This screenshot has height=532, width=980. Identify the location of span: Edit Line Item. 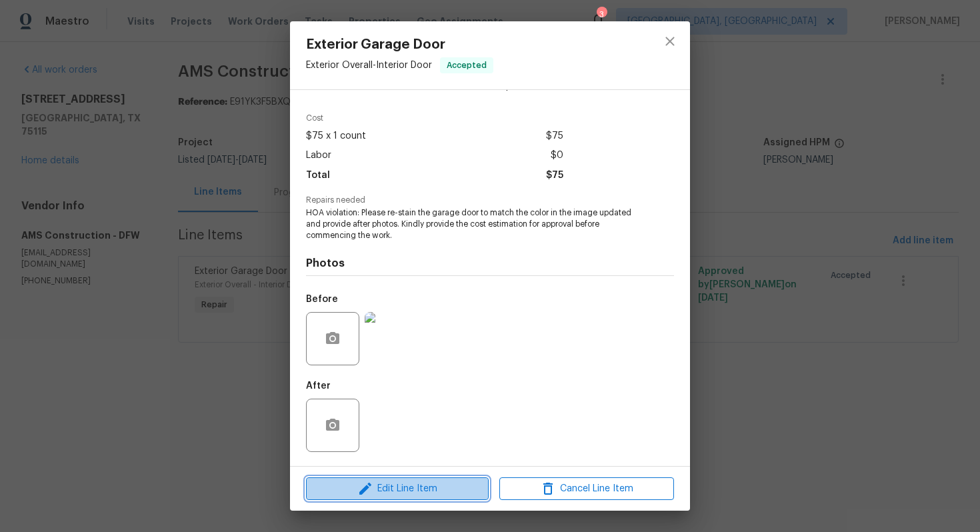
(397, 488).